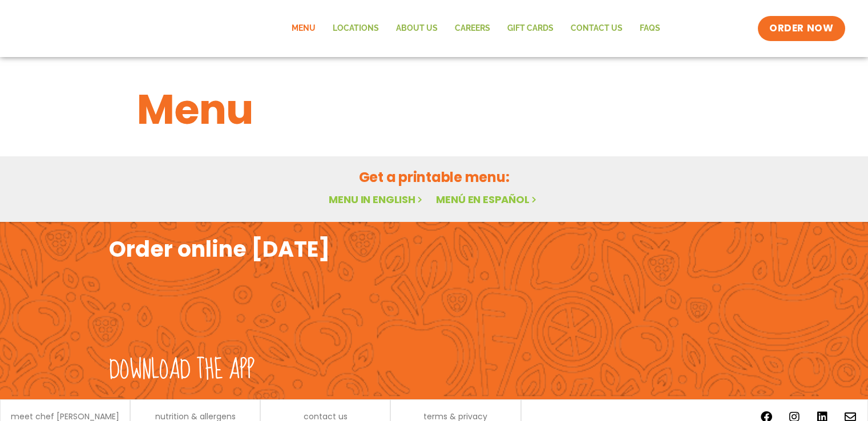  What do you see at coordinates (195, 417) in the screenshot?
I see `span: nutrition & allergens` at bounding box center [195, 417].